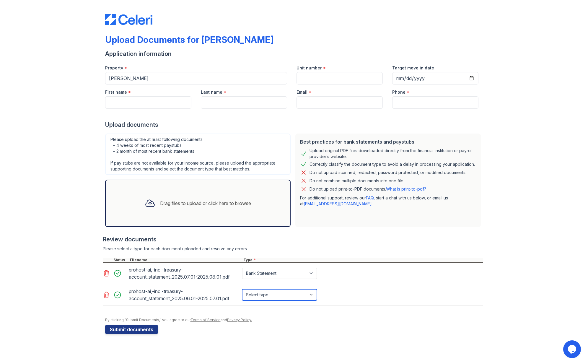  What do you see at coordinates (406, 189) in the screenshot?
I see `a: What is print-to-pdf?` at bounding box center [406, 189].